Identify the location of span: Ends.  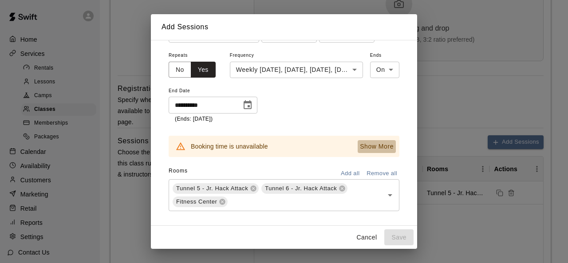
(385, 55).